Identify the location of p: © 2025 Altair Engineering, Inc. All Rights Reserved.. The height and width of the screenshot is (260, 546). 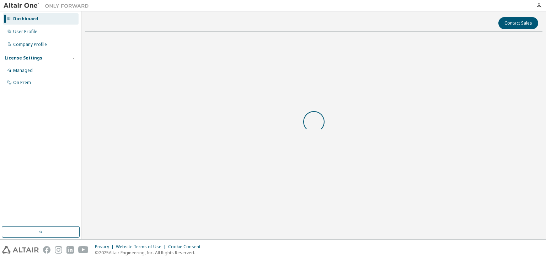
(150, 252).